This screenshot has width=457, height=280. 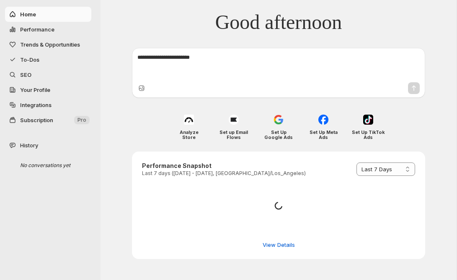 What do you see at coordinates (30, 60) in the screenshot?
I see `span: To-Dos` at bounding box center [30, 60].